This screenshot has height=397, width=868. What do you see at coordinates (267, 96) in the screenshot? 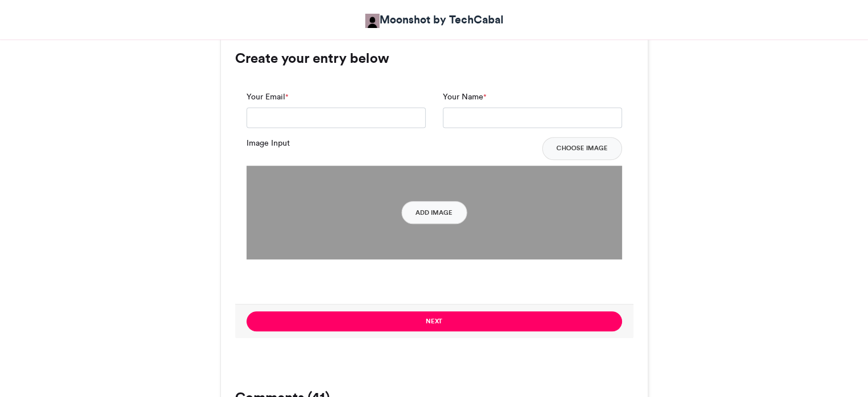
I see `label: Your Email` at bounding box center [267, 96].